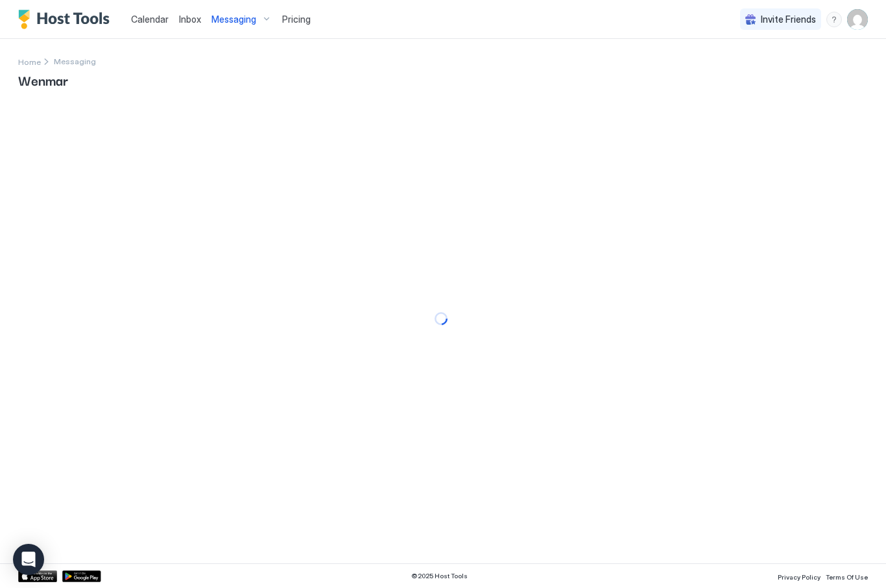 The width and height of the screenshot is (886, 588). Describe the element at coordinates (82, 576) in the screenshot. I see `div: Google Play Store` at that location.